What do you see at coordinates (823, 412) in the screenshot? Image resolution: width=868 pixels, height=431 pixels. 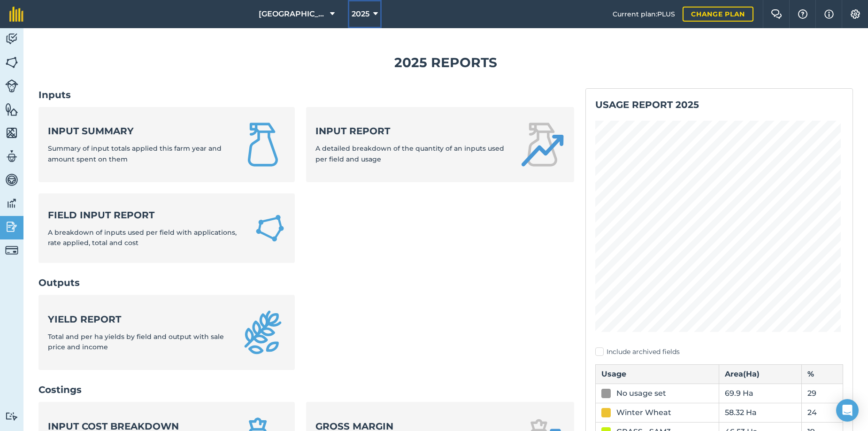 I see `td: 24` at bounding box center [823, 412].